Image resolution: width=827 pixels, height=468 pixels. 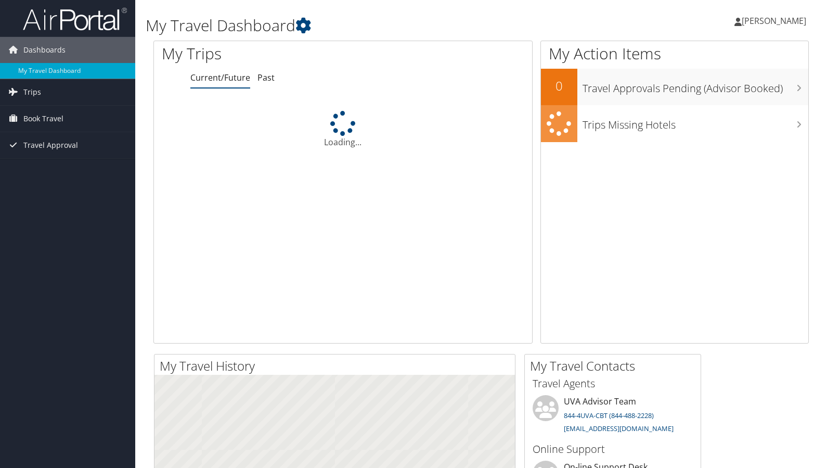 What do you see at coordinates (32, 92) in the screenshot?
I see `span: Trips` at bounding box center [32, 92].